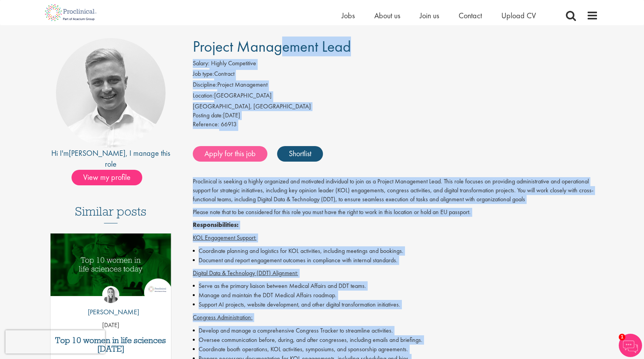  Describe the element at coordinates (206, 124) in the screenshot. I see `label: Reference:` at that location.